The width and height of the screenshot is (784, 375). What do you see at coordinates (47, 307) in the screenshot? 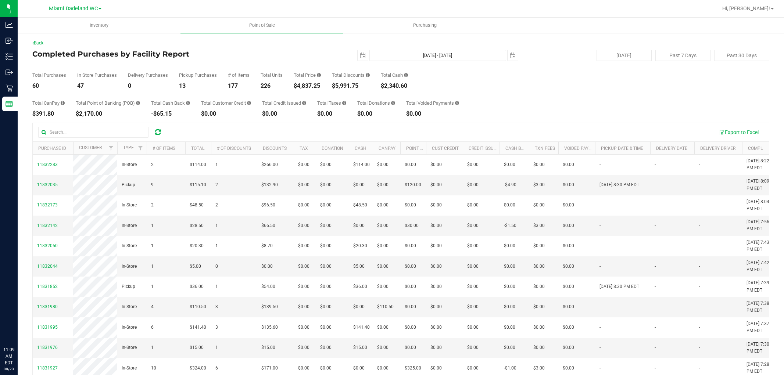
I see `span: 11831980` at bounding box center [47, 307].